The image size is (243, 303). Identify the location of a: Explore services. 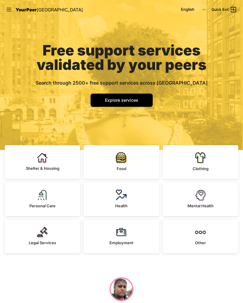
(122, 100).